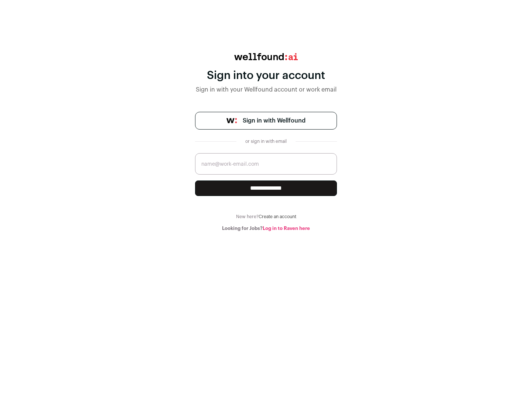  Describe the element at coordinates (266, 56) in the screenshot. I see `img: wellfound:ai` at that location.